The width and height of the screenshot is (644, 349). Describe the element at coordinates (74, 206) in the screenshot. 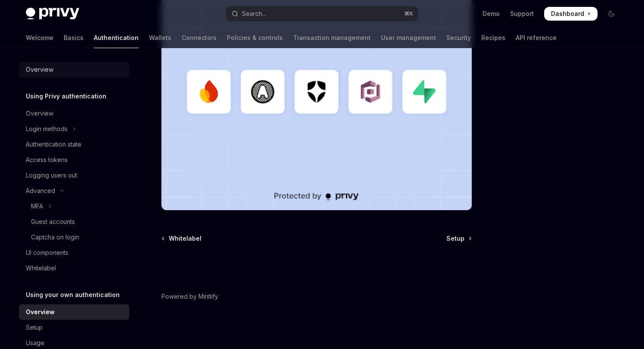

I see `button: Toggle MFA section` at that location.